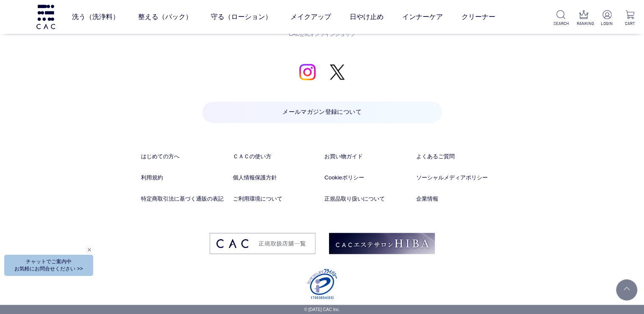 This screenshot has height=314, width=644. What do you see at coordinates (584, 18) in the screenshot?
I see `a: RANKING` at bounding box center [584, 18].